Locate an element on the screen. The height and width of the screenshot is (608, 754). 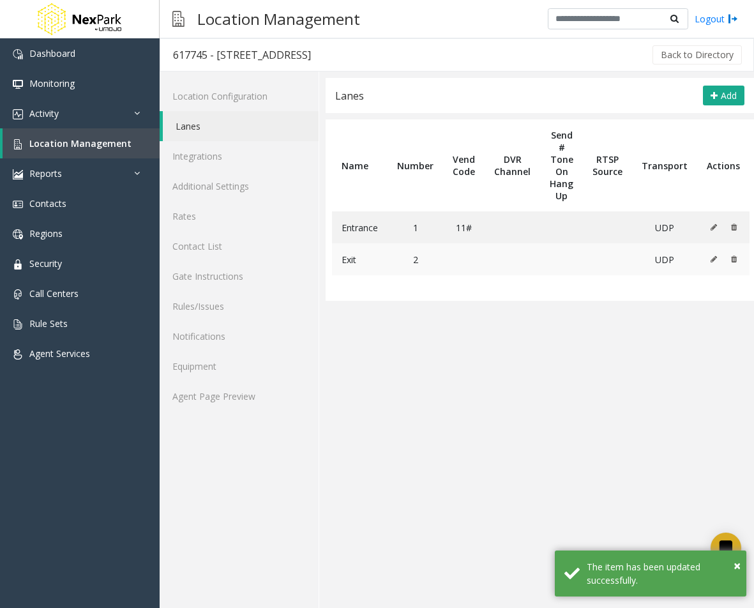
span: Rule Sets is located at coordinates (49, 323).